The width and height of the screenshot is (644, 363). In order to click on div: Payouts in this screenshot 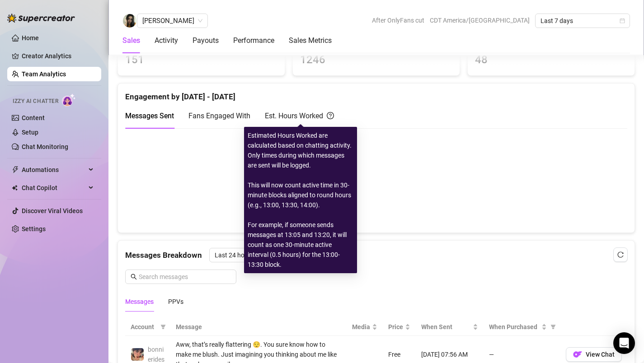, I will do `click(206, 40)`.